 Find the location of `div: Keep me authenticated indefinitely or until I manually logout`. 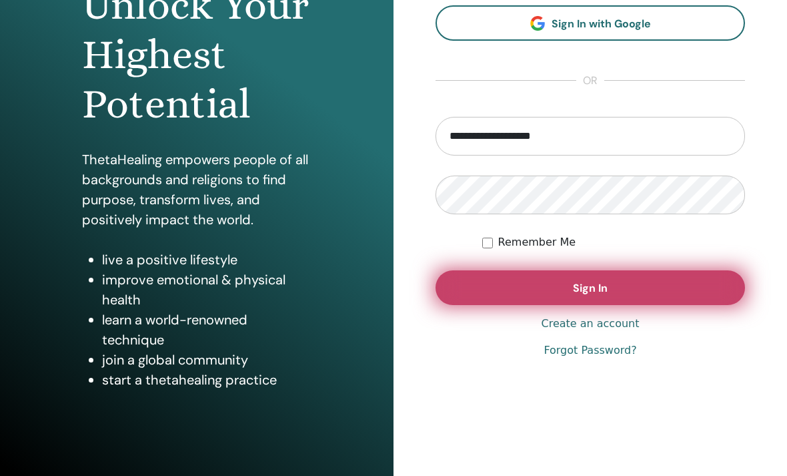

div: Keep me authenticated indefinitely or until I manually logout is located at coordinates (614, 242).